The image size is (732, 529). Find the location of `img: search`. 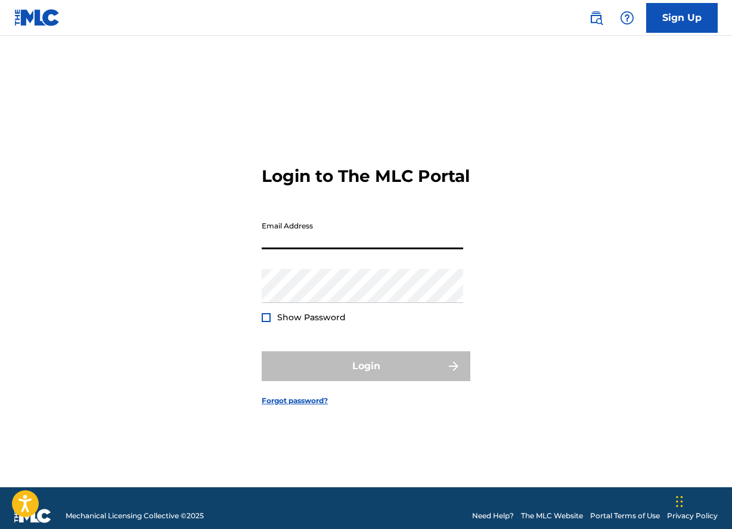

img: search is located at coordinates (596, 18).